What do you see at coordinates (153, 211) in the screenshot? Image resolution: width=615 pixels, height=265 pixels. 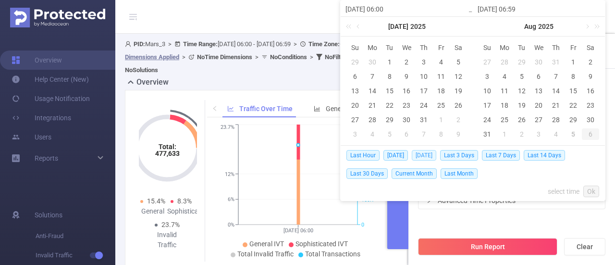 I see `div: General` at bounding box center [153, 211].